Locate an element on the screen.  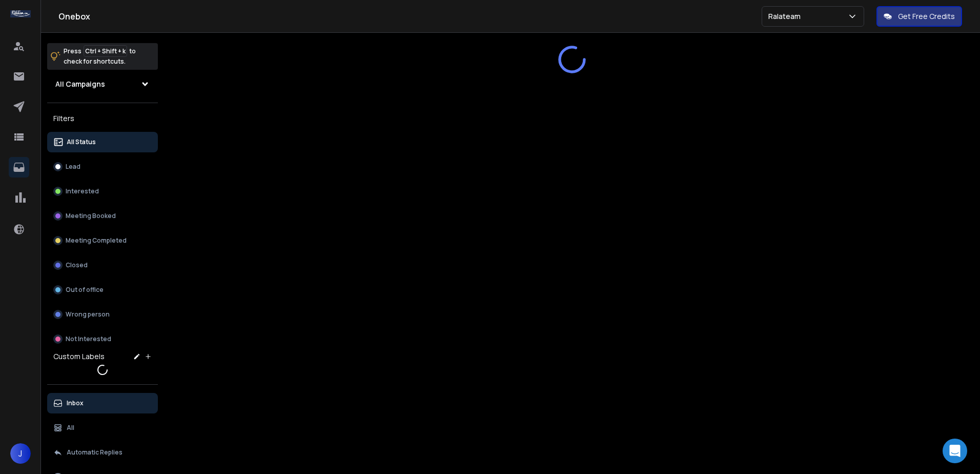
p: All Status is located at coordinates (81, 142).